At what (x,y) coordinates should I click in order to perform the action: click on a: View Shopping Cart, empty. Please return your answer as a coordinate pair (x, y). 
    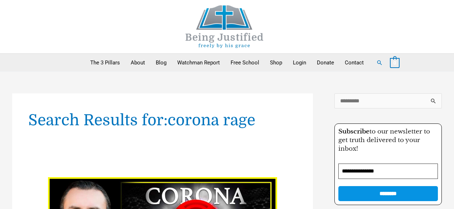
    Looking at the image, I should click on (395, 63).